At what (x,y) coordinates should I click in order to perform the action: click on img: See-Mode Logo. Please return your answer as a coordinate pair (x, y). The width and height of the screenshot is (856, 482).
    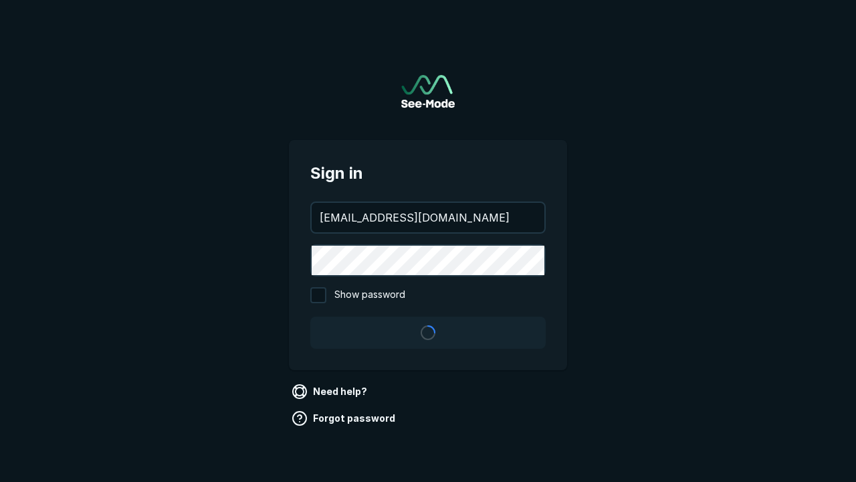
    Looking at the image, I should click on (428, 91).